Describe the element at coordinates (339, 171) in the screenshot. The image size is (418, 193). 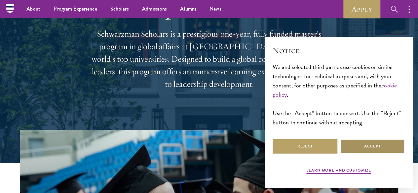
I see `button: Learn more and customize` at that location.